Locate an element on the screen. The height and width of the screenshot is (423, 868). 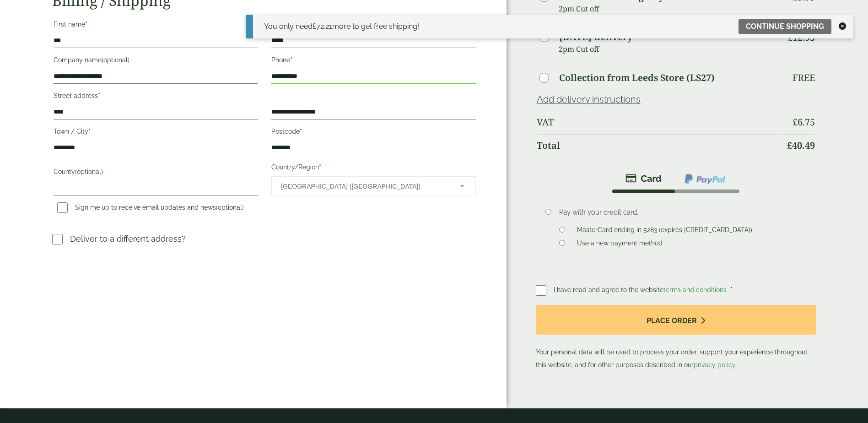
th: Total is located at coordinates (659, 145).